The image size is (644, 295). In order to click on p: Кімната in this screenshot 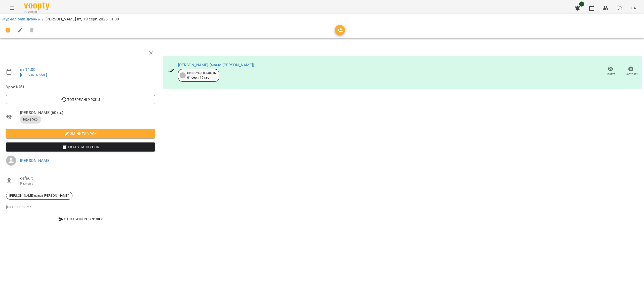, I will do `click(88, 184)`.